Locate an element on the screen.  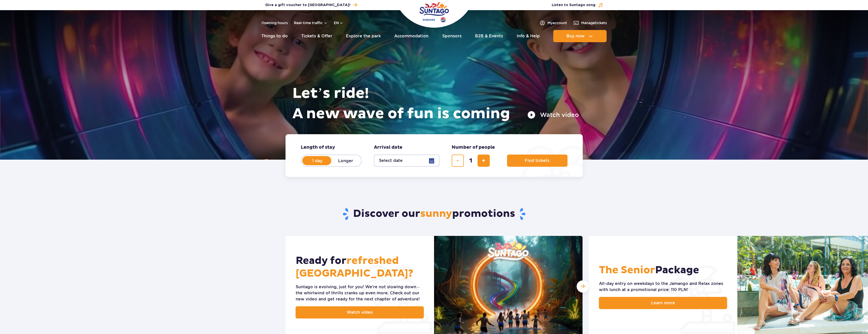
a: B2B & Events is located at coordinates (489, 36).